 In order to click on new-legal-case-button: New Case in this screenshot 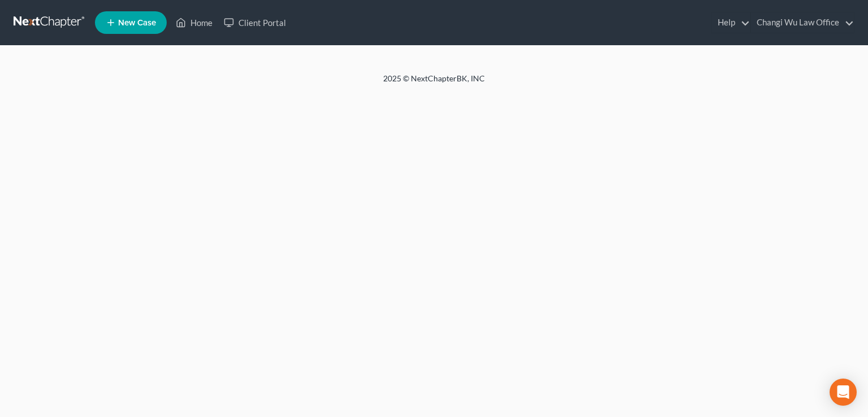, I will do `click(131, 22)`.